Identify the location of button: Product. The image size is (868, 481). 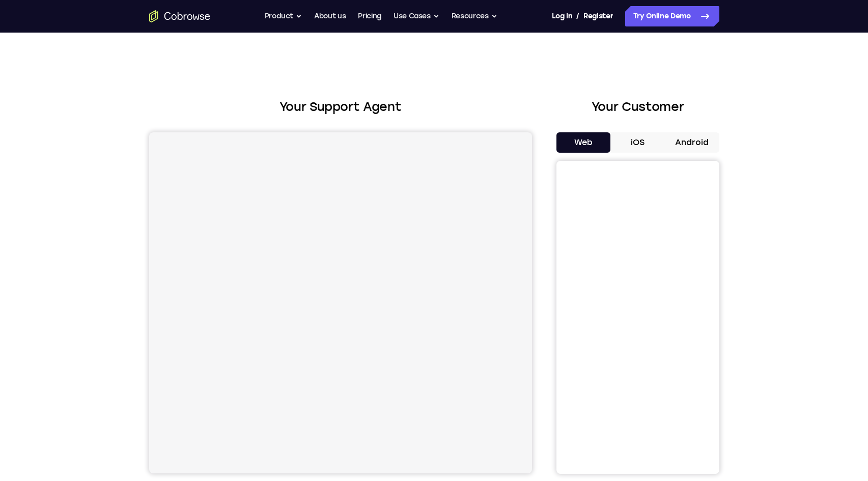
(283, 16).